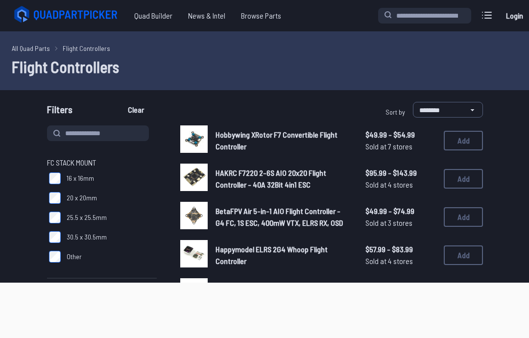  Describe the element at coordinates (401, 211) in the screenshot. I see `span: $49.99 - $74.99` at that location.